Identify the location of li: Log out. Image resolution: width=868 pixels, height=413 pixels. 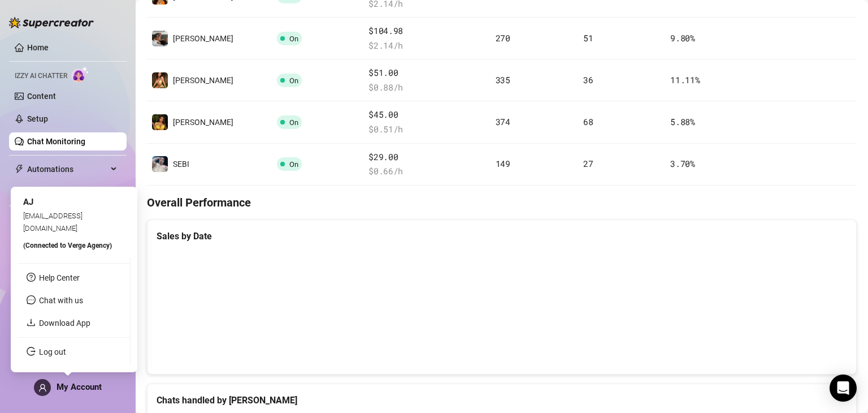
(73, 351).